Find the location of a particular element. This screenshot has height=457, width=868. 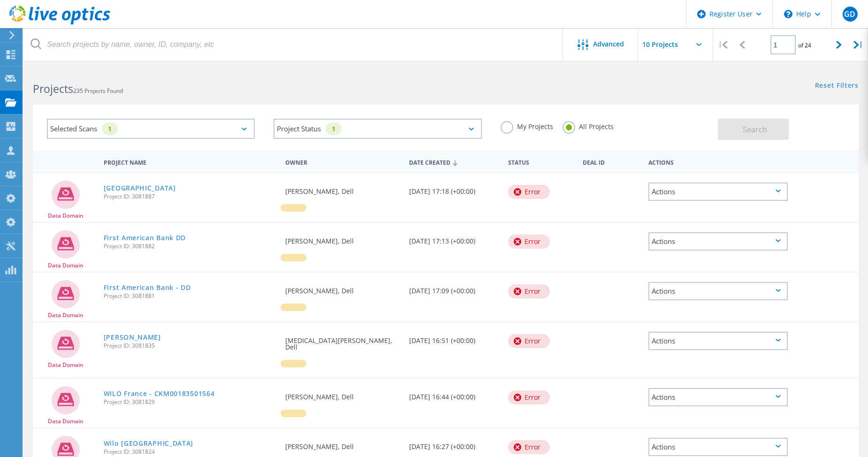

a: First American Bank DD is located at coordinates (144, 238).